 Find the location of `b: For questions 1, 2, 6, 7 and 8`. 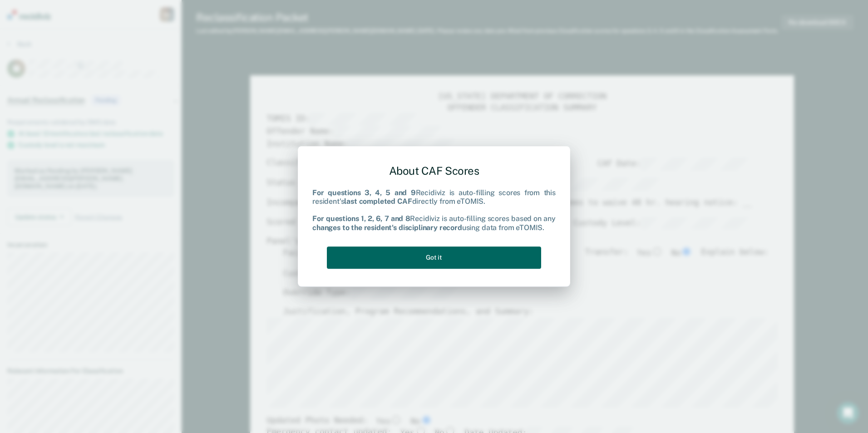

b: For questions 1, 2, 6, 7 and 8 is located at coordinates (361, 219).